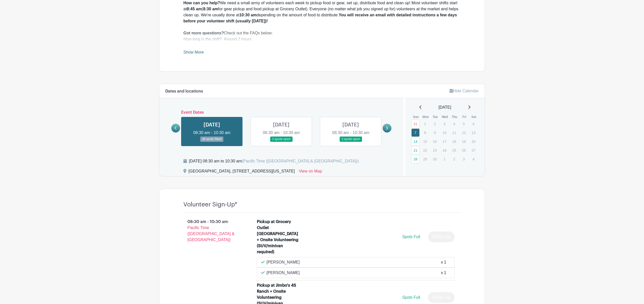 Image resolution: width=644 pixels, height=304 pixels. I want to click on strong: How can you help?, so click(202, 3).